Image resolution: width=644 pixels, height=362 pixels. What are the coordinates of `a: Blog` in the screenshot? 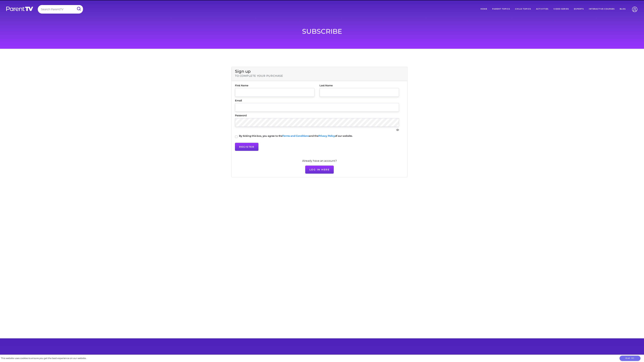 It's located at (622, 9).